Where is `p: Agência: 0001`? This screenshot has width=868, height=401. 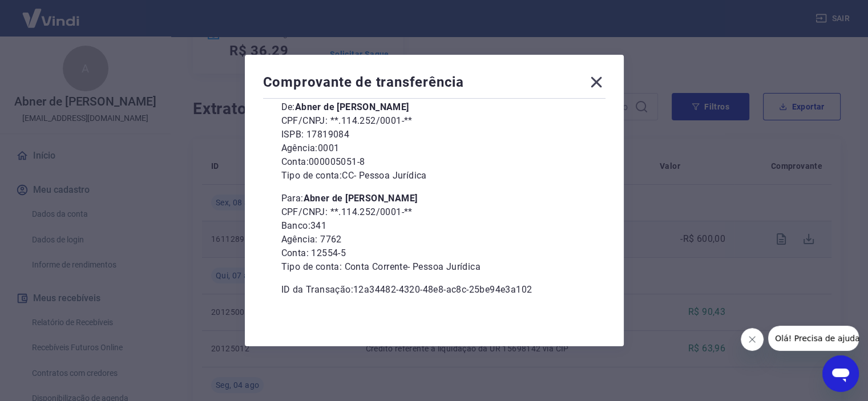
p: Agência: 0001 is located at coordinates (434, 148).